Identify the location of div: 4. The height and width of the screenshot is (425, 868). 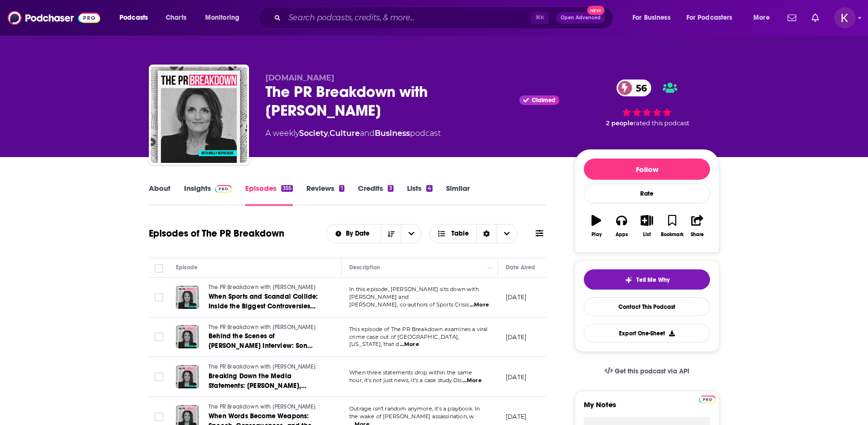
(429, 189).